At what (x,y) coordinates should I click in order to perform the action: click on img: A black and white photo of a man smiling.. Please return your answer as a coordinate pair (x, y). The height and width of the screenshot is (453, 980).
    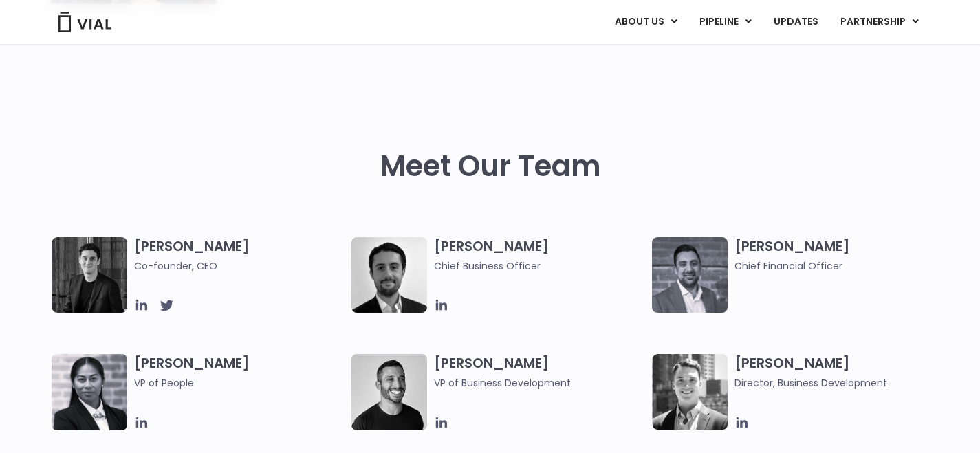
    Looking at the image, I should click on (389, 392).